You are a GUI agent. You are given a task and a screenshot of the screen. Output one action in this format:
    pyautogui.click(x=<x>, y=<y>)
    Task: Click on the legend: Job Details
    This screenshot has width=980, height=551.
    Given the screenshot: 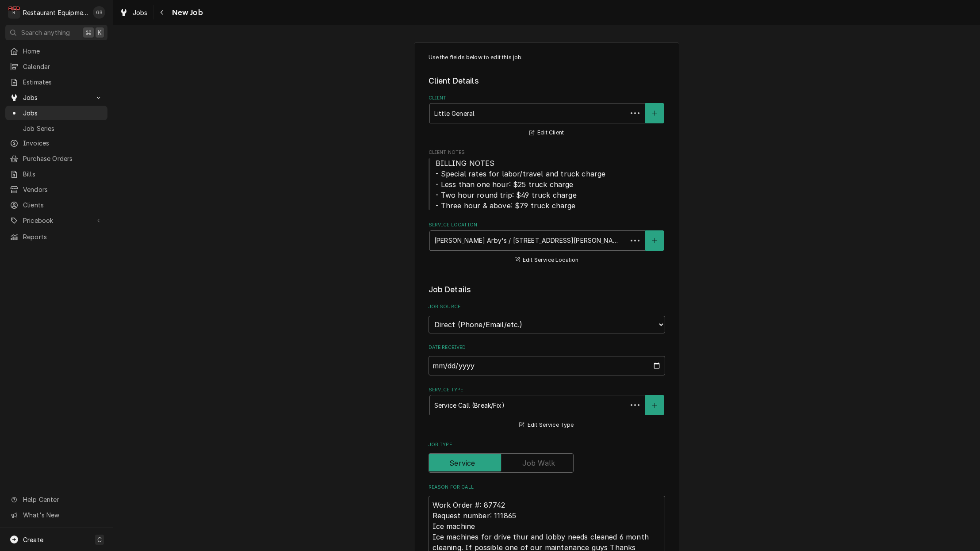 What is the action you would take?
    pyautogui.click(x=547, y=290)
    